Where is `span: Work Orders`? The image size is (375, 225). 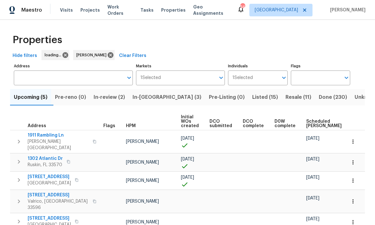 span: Work Orders is located at coordinates (120, 10).